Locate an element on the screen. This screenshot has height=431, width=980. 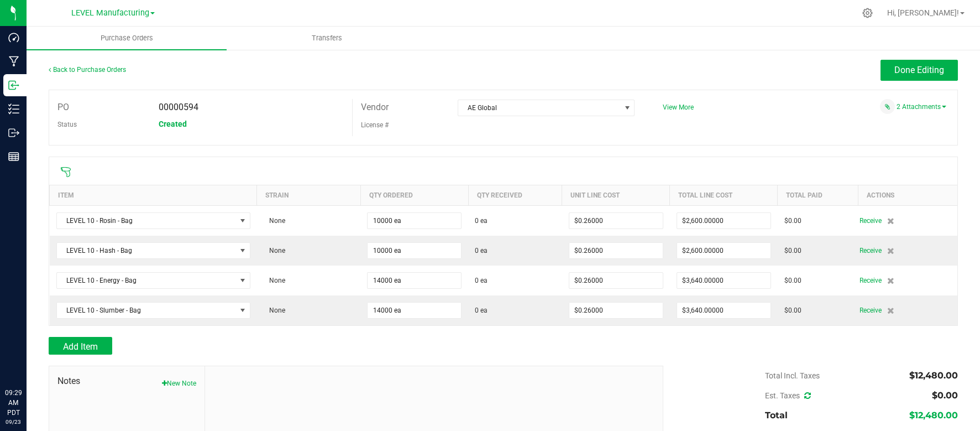
label: Status is located at coordinates (67, 124).